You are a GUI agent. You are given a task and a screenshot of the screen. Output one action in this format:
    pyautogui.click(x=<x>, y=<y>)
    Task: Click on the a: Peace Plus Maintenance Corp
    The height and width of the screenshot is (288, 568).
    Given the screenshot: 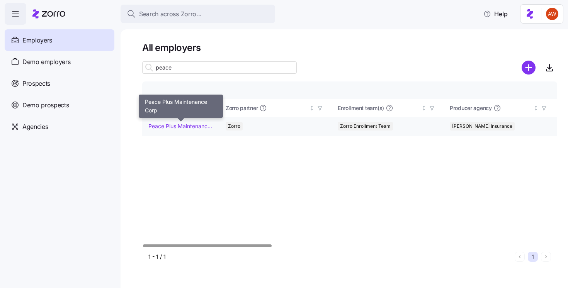 What is the action you would take?
    pyautogui.click(x=180, y=126)
    